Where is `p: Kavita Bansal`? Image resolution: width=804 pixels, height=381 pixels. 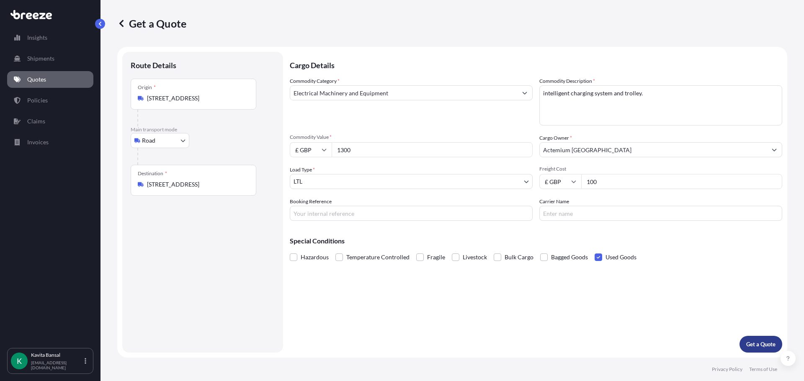 p: Kavita Bansal is located at coordinates (57, 355).